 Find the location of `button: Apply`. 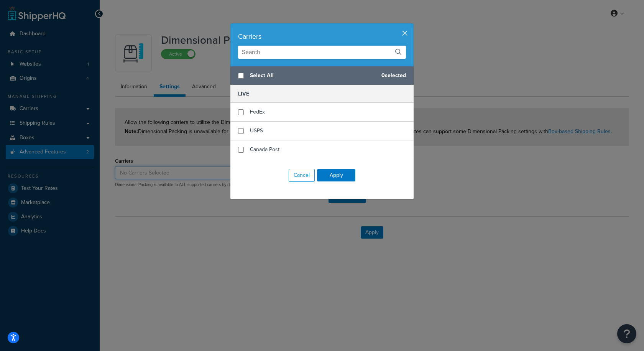

button: Apply is located at coordinates (336, 175).